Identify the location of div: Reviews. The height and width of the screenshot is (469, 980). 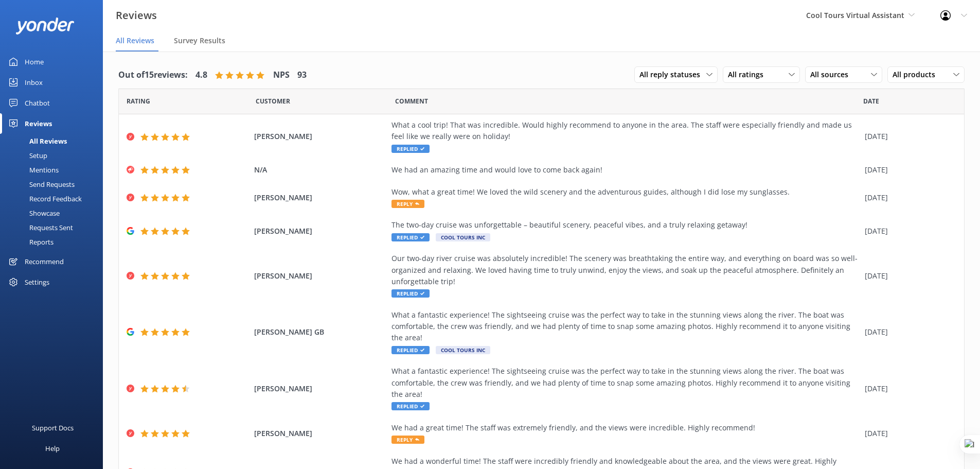
(38, 124).